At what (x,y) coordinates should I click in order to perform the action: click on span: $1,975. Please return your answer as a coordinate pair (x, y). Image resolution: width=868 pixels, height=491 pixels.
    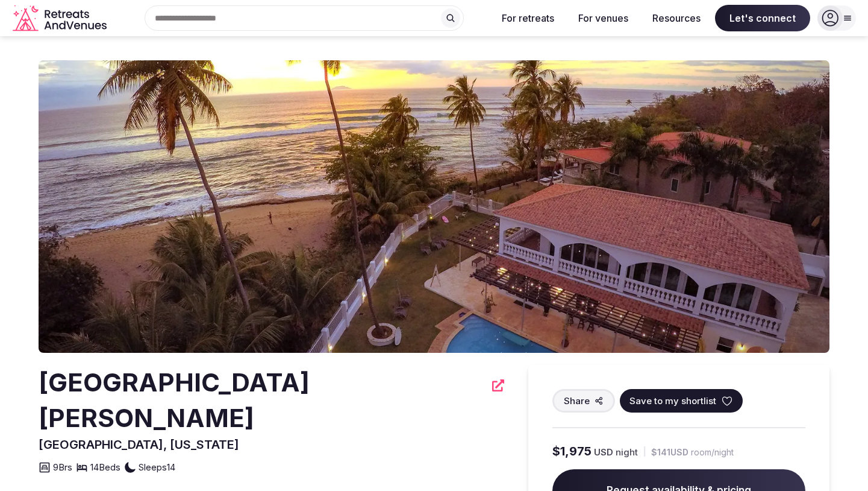
    Looking at the image, I should click on (572, 451).